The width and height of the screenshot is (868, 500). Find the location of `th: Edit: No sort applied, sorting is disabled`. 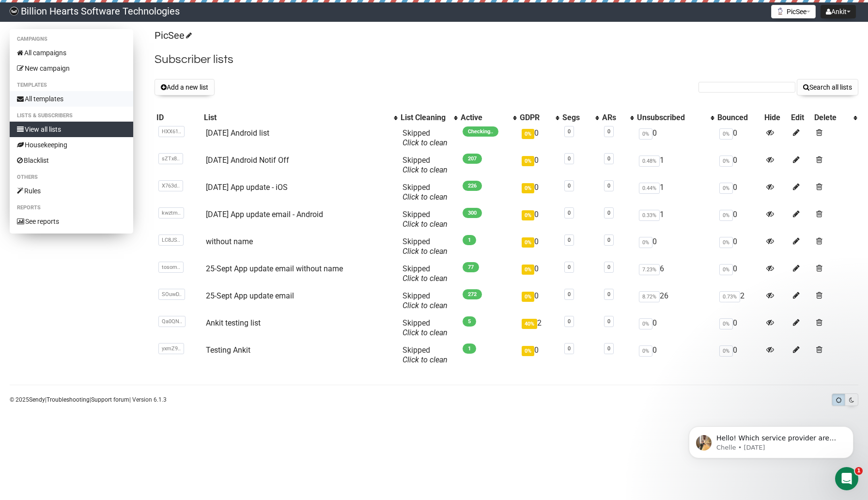

th: Edit: No sort applied, sorting is disabled is located at coordinates (799, 117).